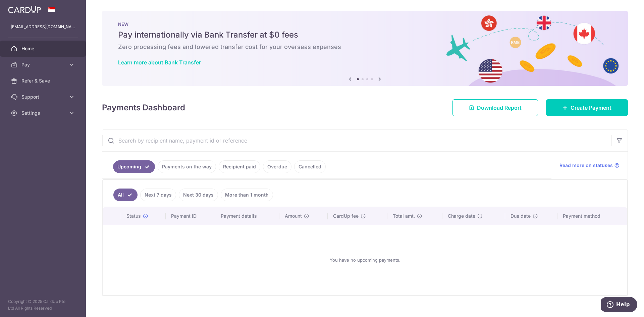 Image resolution: width=644 pixels, height=317 pixels. I want to click on th: Payment method, so click(592, 216).